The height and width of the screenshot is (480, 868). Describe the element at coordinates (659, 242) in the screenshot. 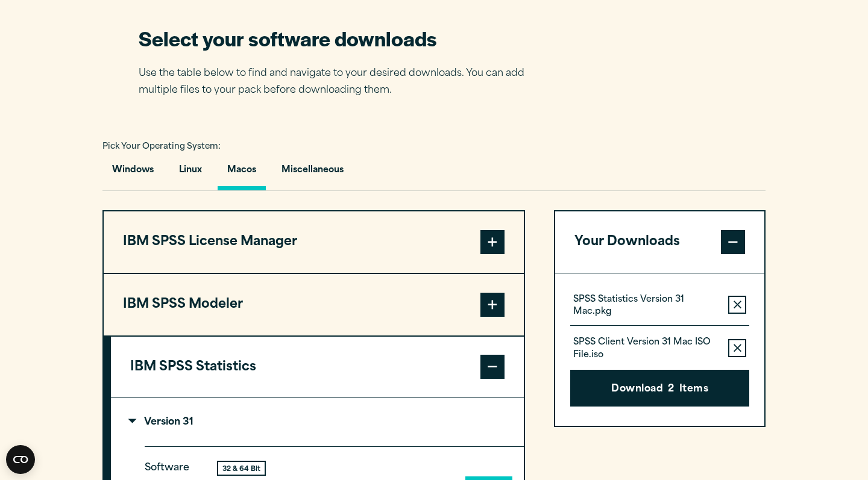

I see `button: Your Downloads` at that location.